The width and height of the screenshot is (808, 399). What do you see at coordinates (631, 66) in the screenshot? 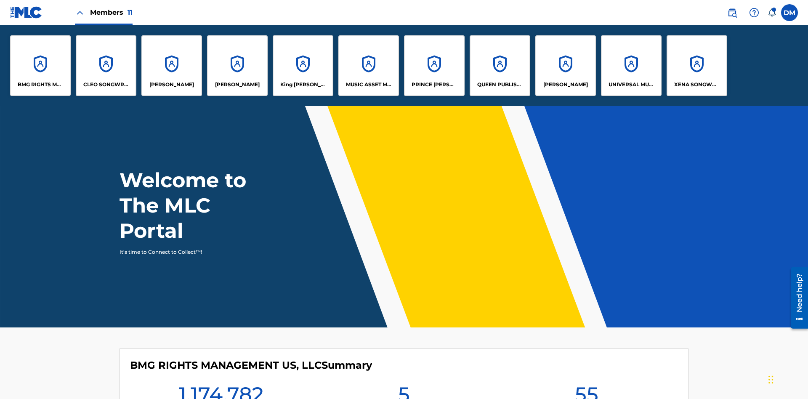
I see `a: AccountsUNIVERSAL MUSIC PUB GROUP` at bounding box center [631, 66].